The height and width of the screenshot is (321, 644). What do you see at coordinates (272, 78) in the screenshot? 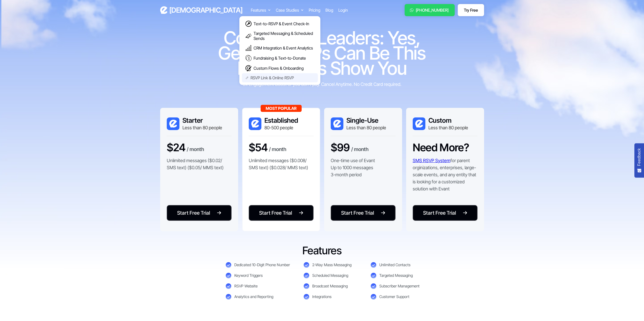
I see `div: RSVP Link & Online RSVP` at bounding box center [272, 78].